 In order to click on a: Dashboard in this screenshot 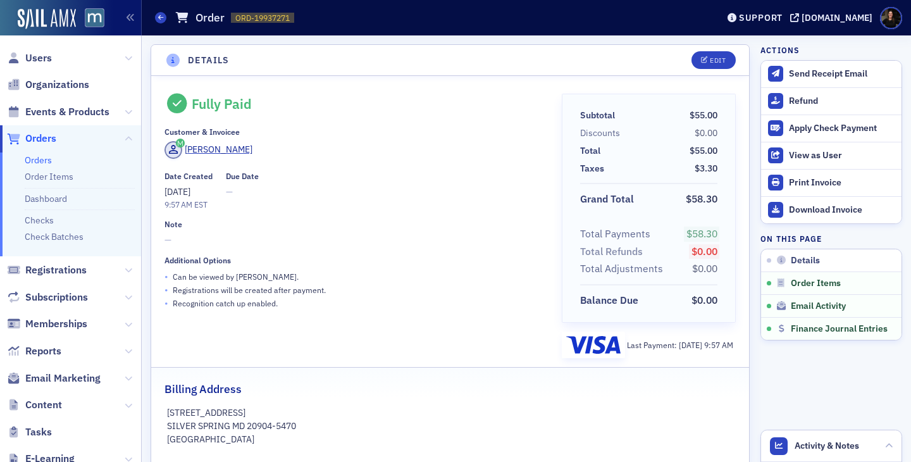, I will do `click(46, 199)`.